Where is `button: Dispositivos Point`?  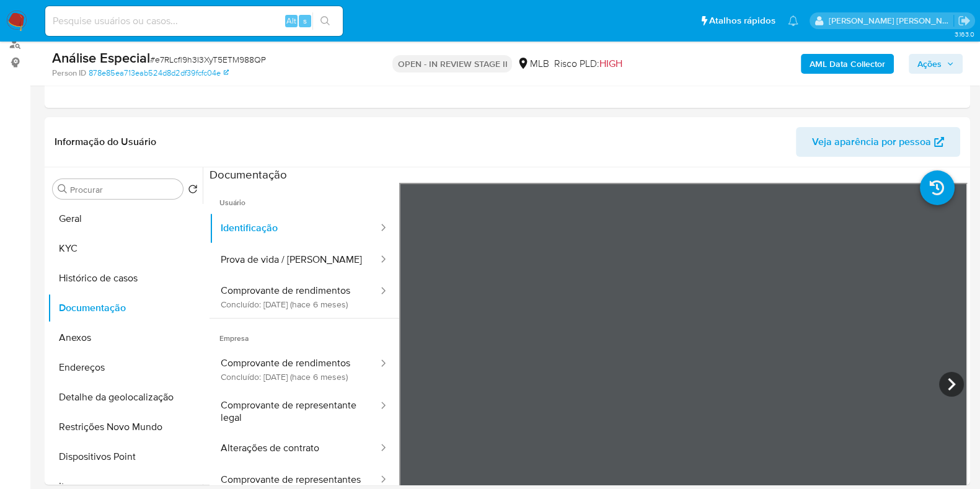 button: Dispositivos Point is located at coordinates (125, 457).